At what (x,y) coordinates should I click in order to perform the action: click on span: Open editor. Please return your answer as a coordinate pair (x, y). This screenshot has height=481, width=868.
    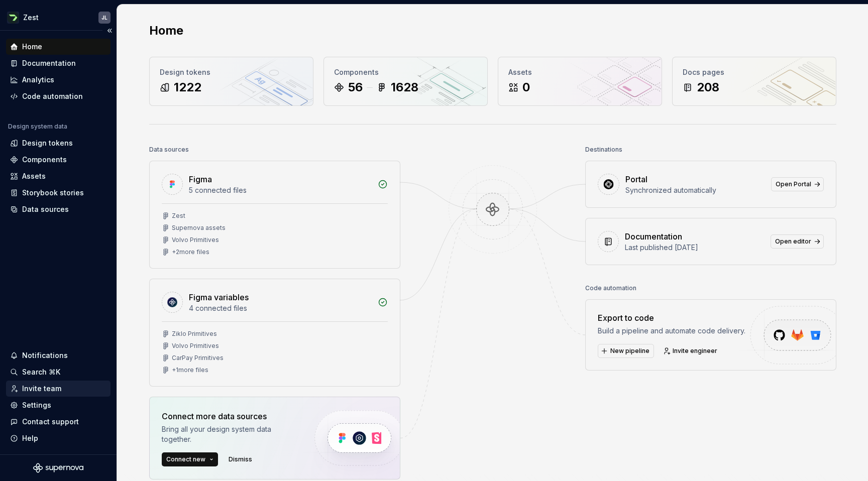
    Looking at the image, I should click on (793, 242).